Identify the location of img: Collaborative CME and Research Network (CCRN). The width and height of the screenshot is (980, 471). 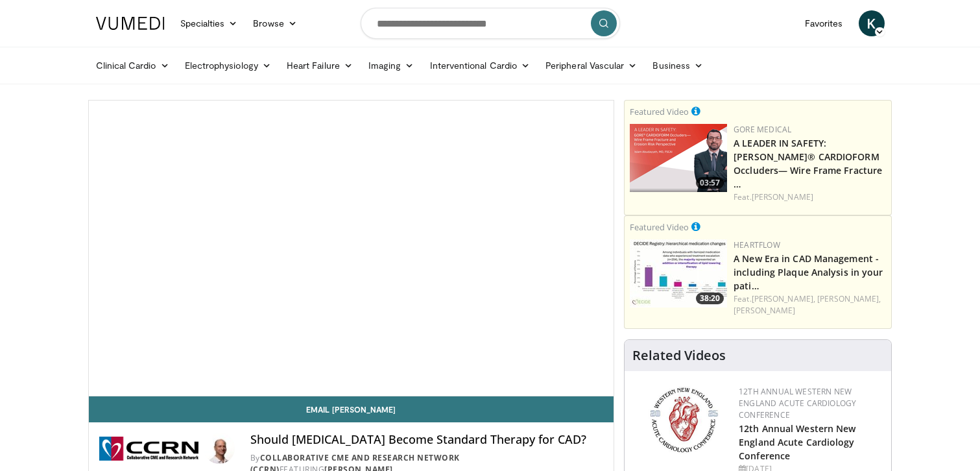
(148, 448).